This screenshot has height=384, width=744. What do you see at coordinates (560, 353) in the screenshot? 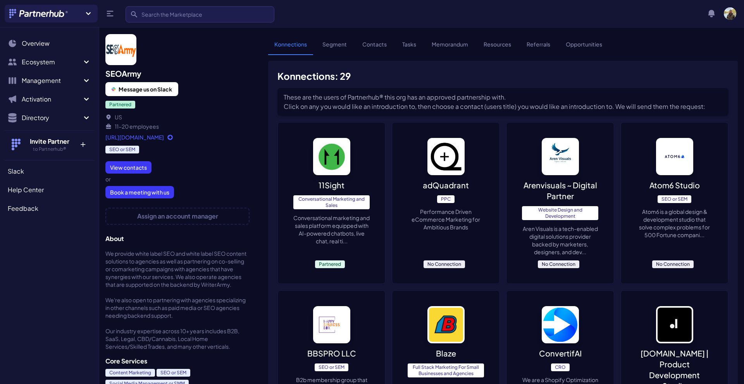
I see `p: ConvertifAI` at bounding box center [560, 353].